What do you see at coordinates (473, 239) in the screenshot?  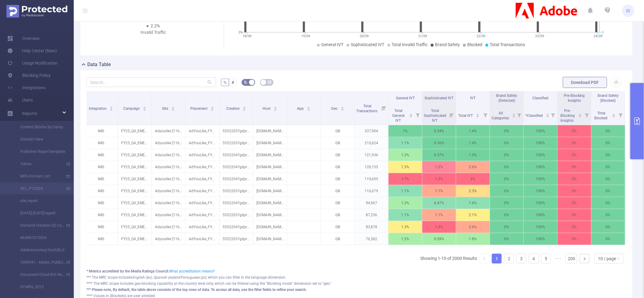 I see `p: 1.8%` at bounding box center [473, 239].